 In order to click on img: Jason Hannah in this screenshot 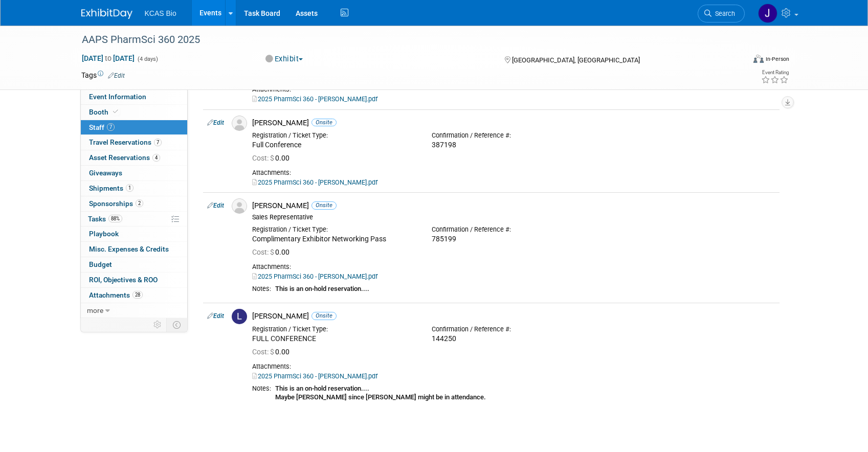, I will do `click(768, 14)`.